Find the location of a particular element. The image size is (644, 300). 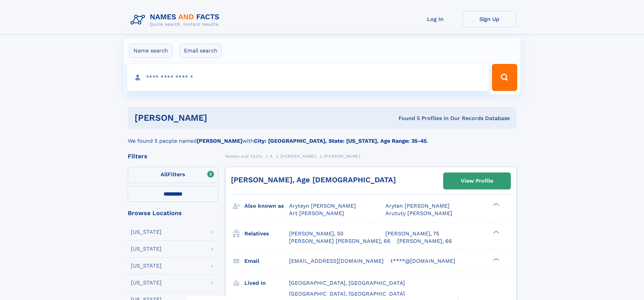

button: Search Button is located at coordinates (504, 78).